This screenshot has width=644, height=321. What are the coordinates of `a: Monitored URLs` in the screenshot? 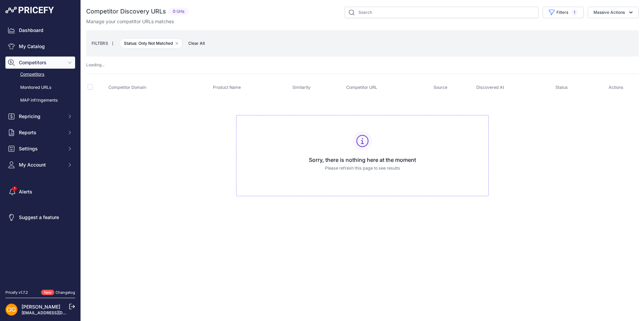 It's located at (40, 88).